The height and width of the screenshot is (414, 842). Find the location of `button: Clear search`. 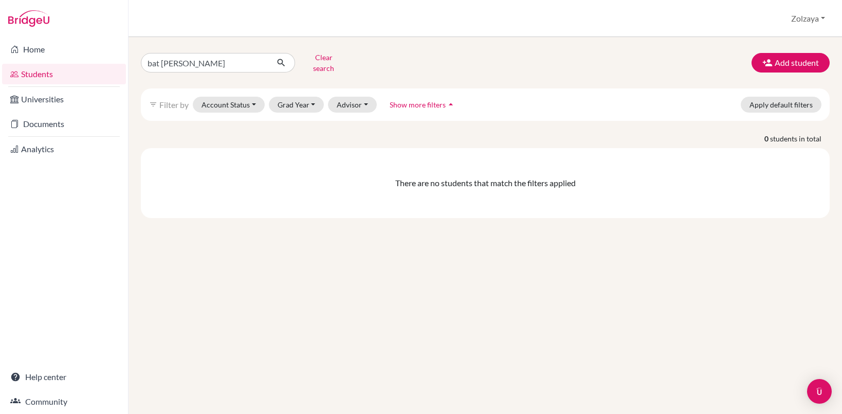

button: Clear search is located at coordinates (323, 63).